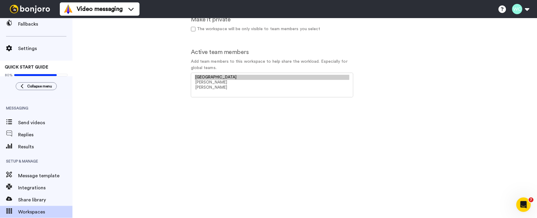 The height and width of the screenshot is (218, 537). Describe the element at coordinates (36, 86) in the screenshot. I see `button: Collapse menu` at that location.